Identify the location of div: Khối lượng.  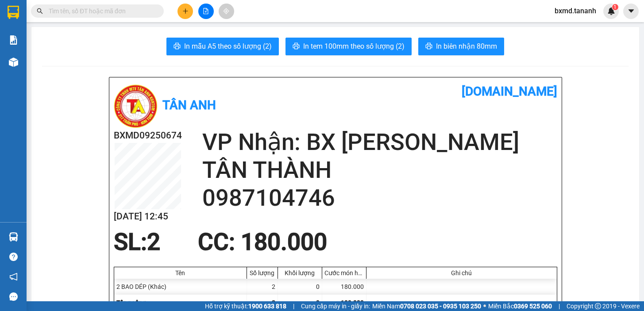
(300, 273).